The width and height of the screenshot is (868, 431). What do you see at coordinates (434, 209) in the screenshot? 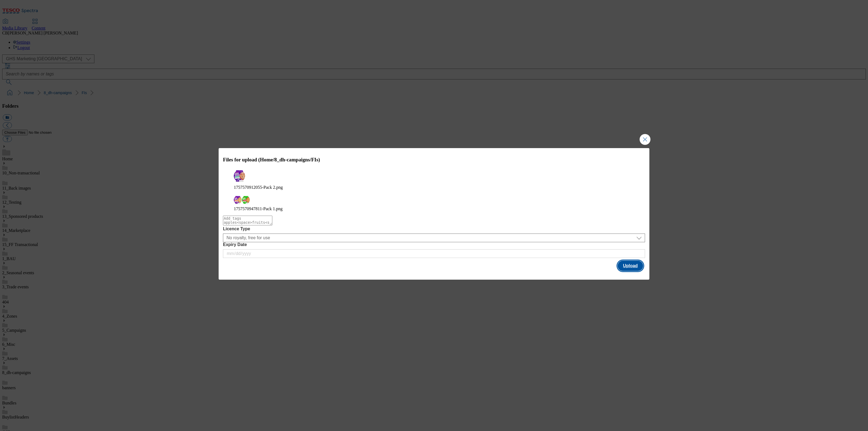
I see `figcaption: 1757570947811-Pack 1.png` at bounding box center [434, 209].